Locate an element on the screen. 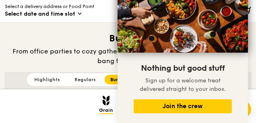 The width and height of the screenshot is (256, 123). button: Join the crew is located at coordinates (183, 106).